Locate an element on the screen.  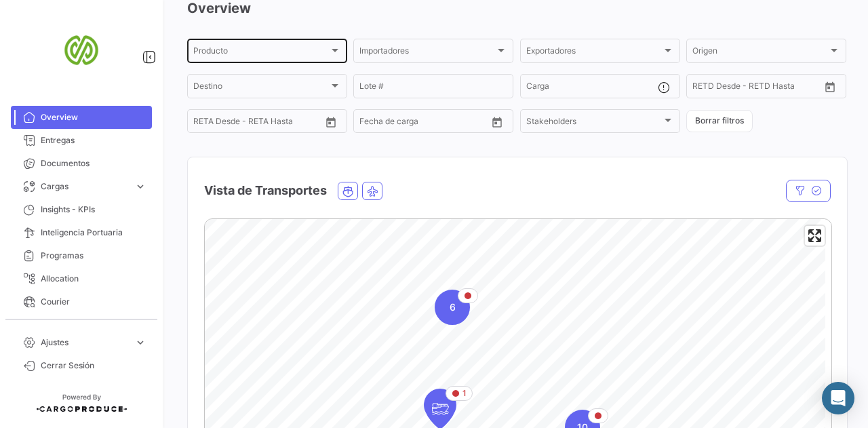
span: Enter fullscreen is located at coordinates (814, 235).